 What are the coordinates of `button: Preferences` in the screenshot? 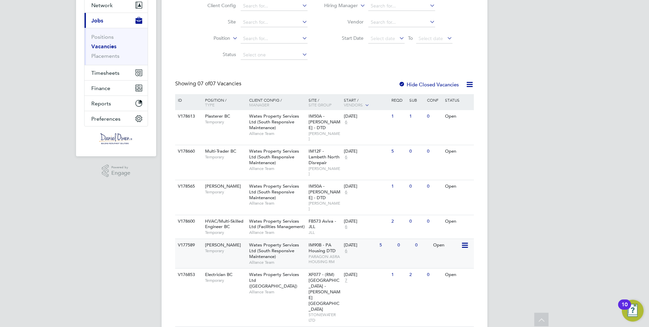 It's located at (116, 119).